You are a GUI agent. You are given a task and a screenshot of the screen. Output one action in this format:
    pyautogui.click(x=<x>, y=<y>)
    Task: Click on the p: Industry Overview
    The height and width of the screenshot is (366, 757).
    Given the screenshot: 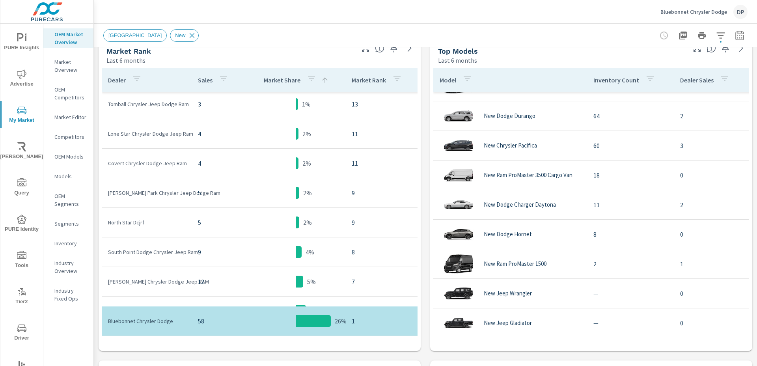 What is the action you would take?
    pyautogui.click(x=71, y=267)
    